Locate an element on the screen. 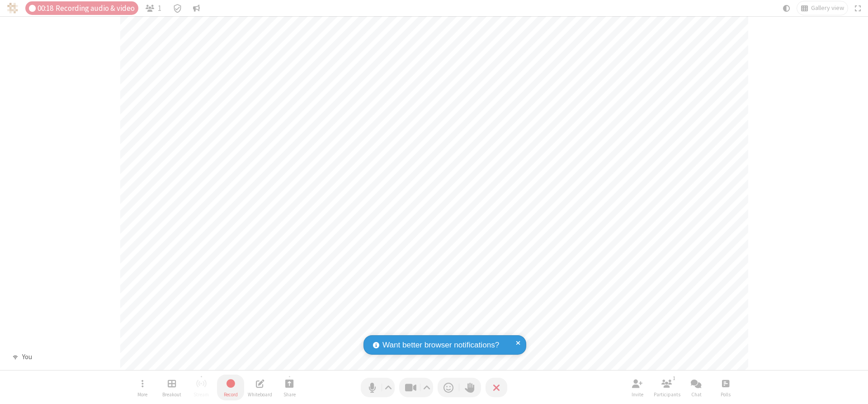 The height and width of the screenshot is (404, 868). div: Audio & video is located at coordinates (82, 8).